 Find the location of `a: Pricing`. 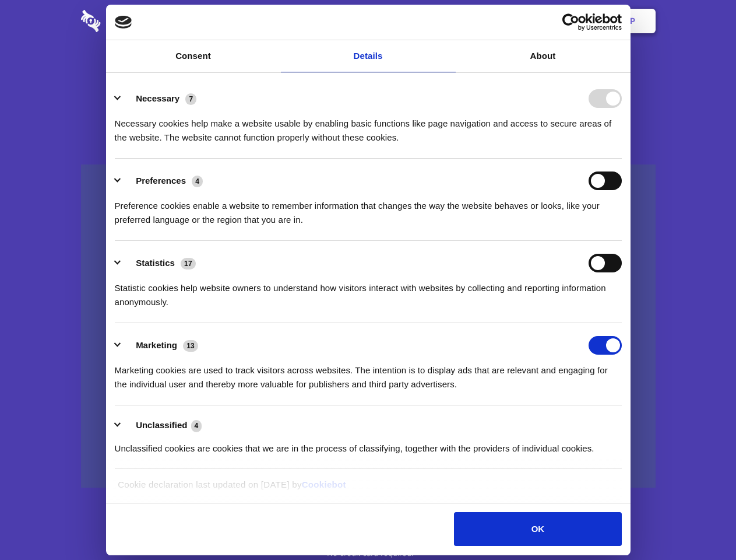

a: Pricing is located at coordinates (367, 21).